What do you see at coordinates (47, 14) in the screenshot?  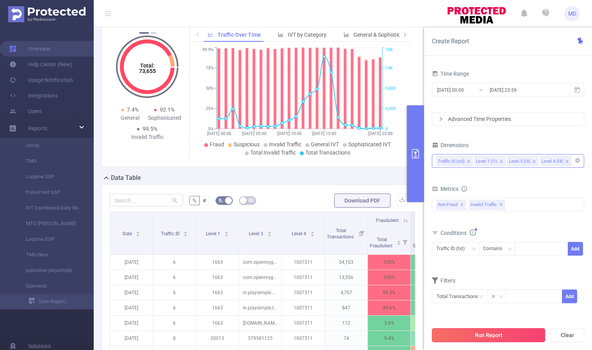 I see `img: Protected Media` at bounding box center [47, 14].